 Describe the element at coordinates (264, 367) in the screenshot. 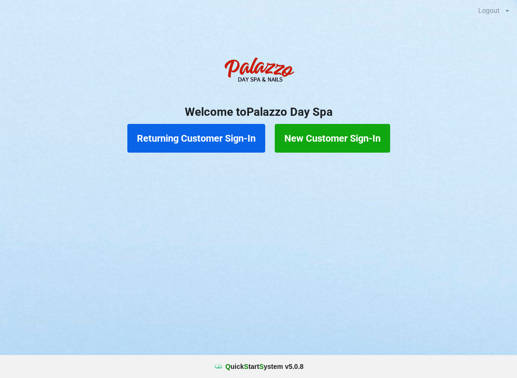

I see `b: uick tart ystem v 5.0.8` at that location.